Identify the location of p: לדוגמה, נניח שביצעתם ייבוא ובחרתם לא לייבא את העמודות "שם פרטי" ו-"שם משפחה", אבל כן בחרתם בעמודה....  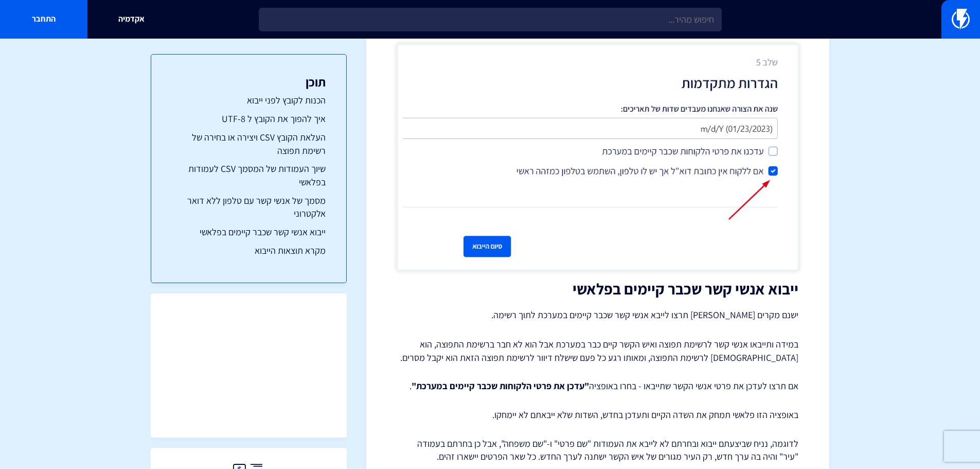
(598, 449).